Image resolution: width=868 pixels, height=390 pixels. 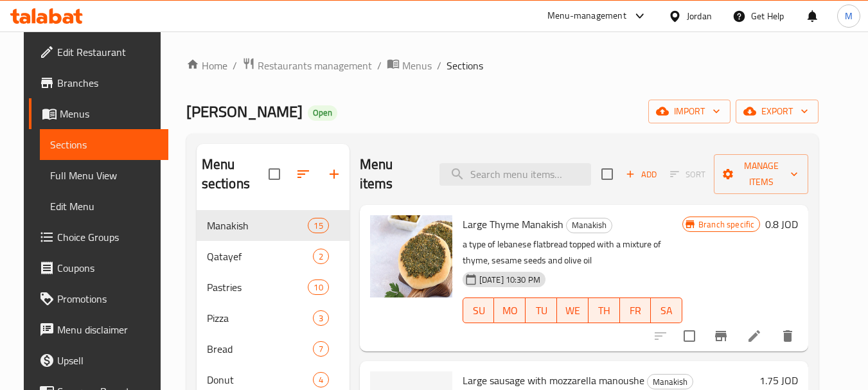 I want to click on div: Manakish15, so click(x=273, y=226).